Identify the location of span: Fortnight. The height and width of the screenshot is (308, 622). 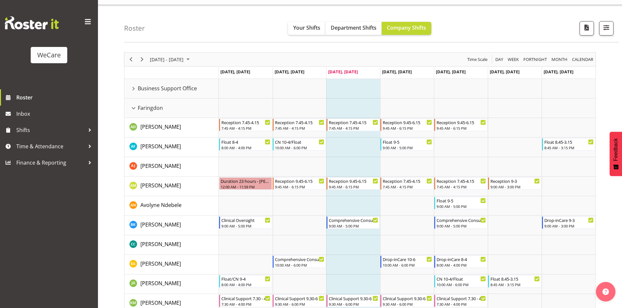
(535, 59).